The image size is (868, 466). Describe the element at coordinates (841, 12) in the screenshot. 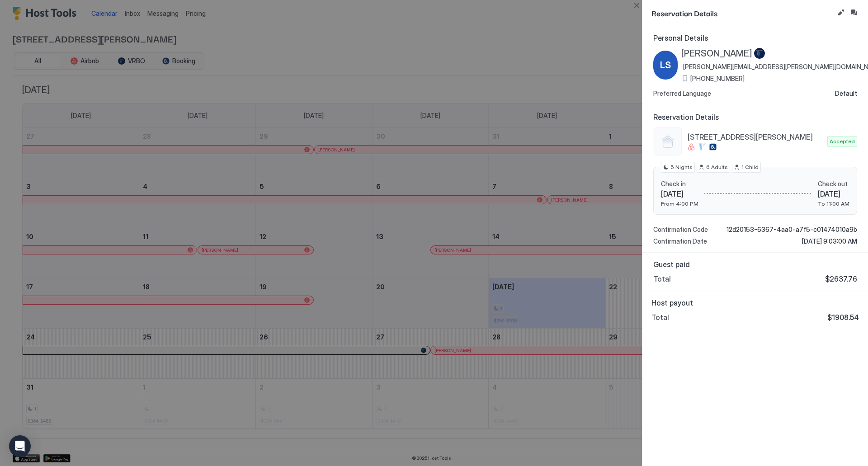

I see `button: Edit reservation` at that location.